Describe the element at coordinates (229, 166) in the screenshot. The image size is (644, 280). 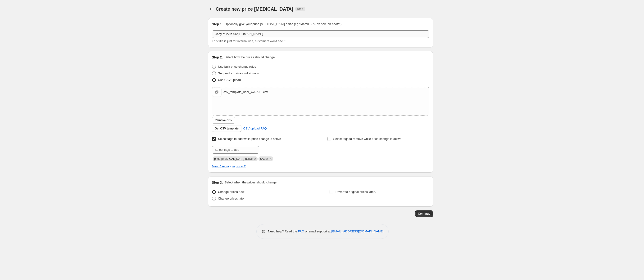
I see `a: How does tagging work?` at that location.